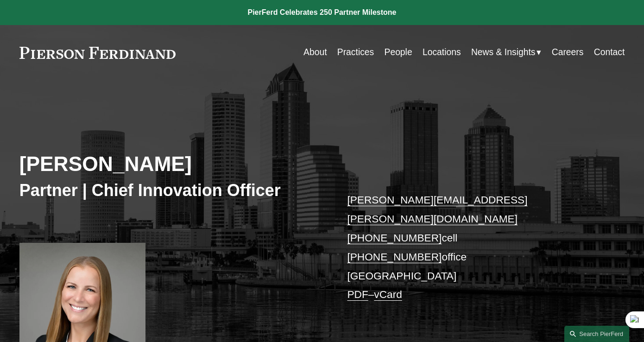 Image resolution: width=644 pixels, height=342 pixels. Describe the element at coordinates (503, 52) in the screenshot. I see `span: News & Insights` at that location.